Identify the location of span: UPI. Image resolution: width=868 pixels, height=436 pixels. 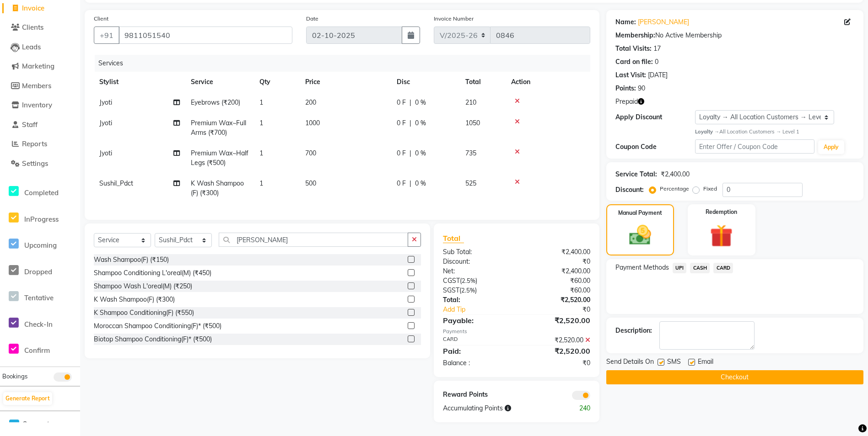
(680, 268).